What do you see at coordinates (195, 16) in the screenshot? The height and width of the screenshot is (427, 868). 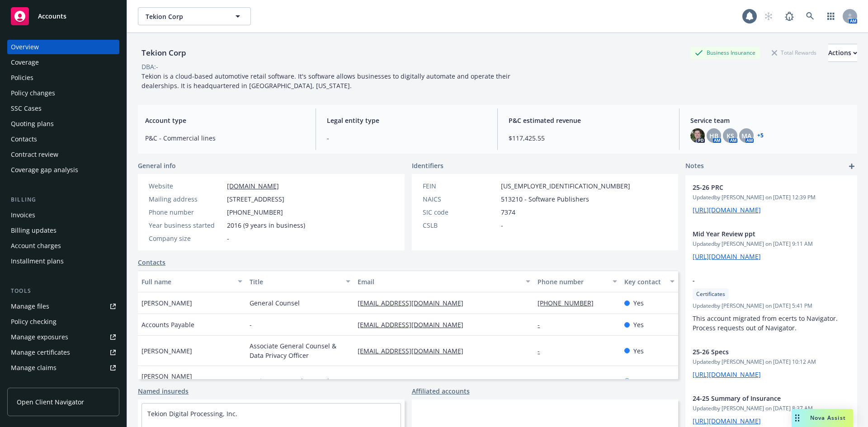 I see `button: Tekion Corp` at bounding box center [195, 16].